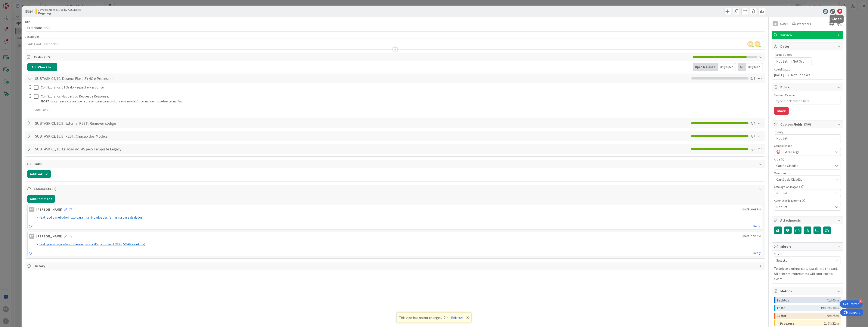 The width and height of the screenshot is (868, 327). What do you see at coordinates (831, 323) in the screenshot?
I see `div: 2d 3h 22m` at bounding box center [831, 323].